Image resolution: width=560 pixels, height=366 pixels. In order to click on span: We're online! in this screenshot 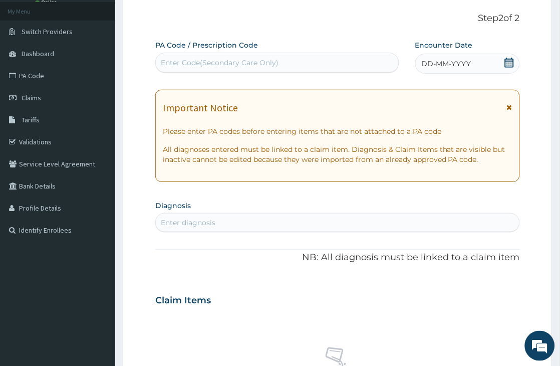, I will do `click(98, 166)`.